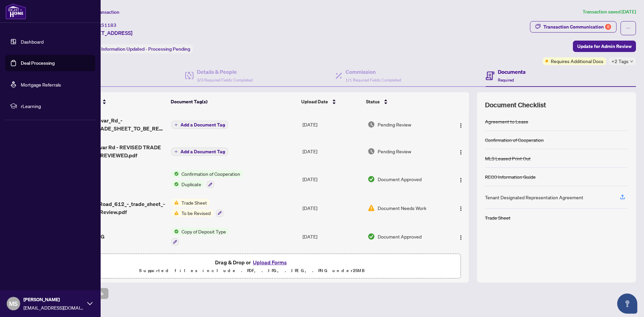 The width and height of the screenshot is (644, 317). I want to click on span: Status, so click(373, 101).